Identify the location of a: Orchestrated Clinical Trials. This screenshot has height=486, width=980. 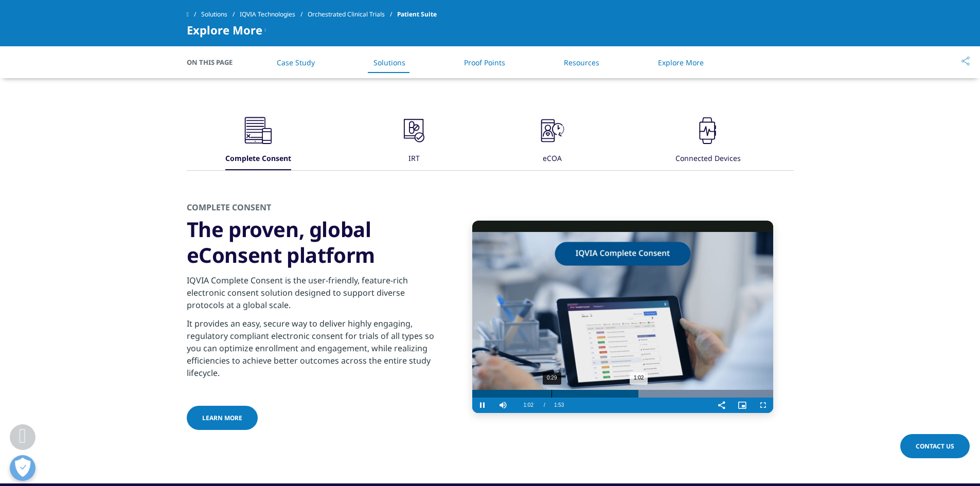
(352, 15).